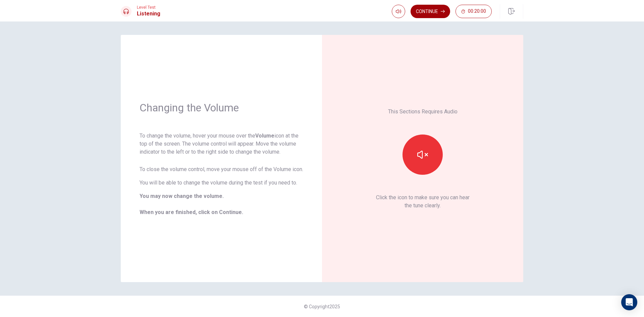  What do you see at coordinates (431, 11) in the screenshot?
I see `button: Continue` at bounding box center [431, 11].